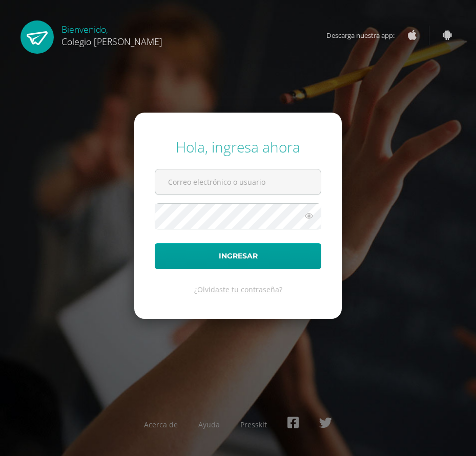 The height and width of the screenshot is (456, 476). I want to click on a: ¿Olvidaste tu contraseña?, so click(238, 289).